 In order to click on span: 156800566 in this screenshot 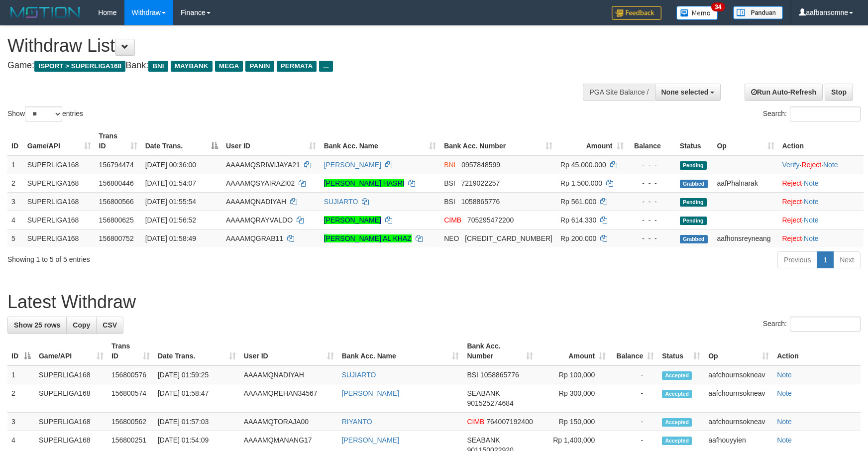, I will do `click(116, 202)`.